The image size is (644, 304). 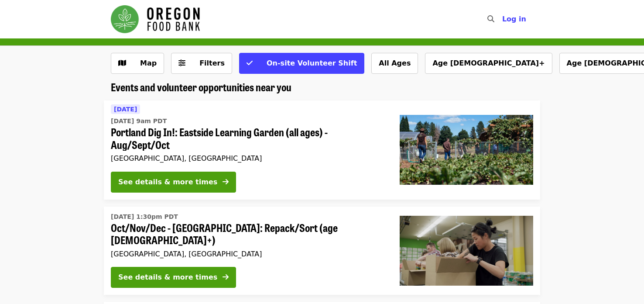 I want to click on i: sliders-h icon, so click(x=182, y=63).